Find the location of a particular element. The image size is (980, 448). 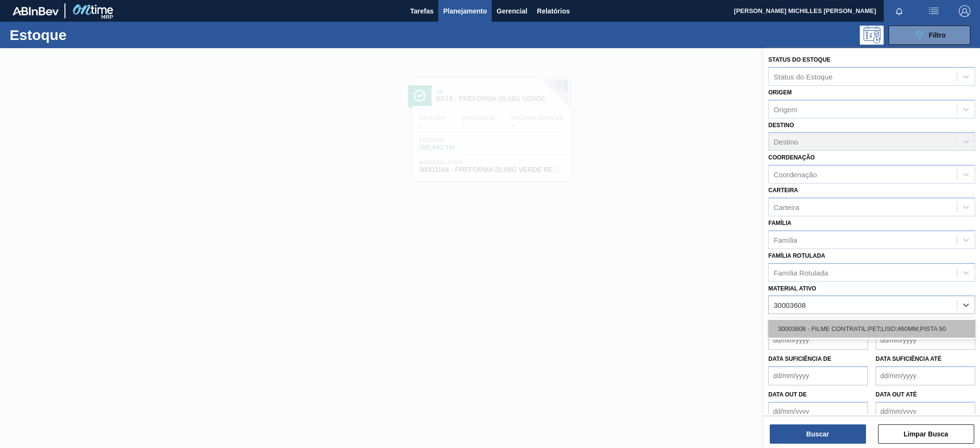

label: Família is located at coordinates (780, 223).